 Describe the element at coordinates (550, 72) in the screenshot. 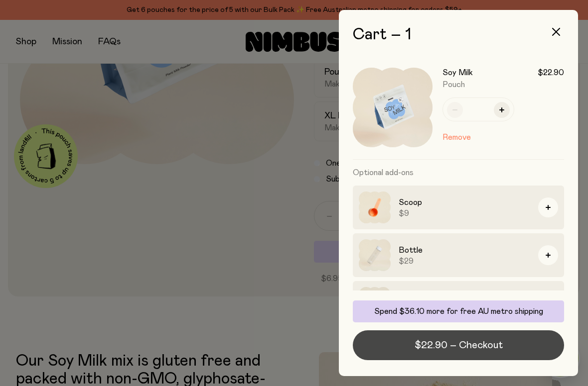

I see `span: $22.90` at that location.